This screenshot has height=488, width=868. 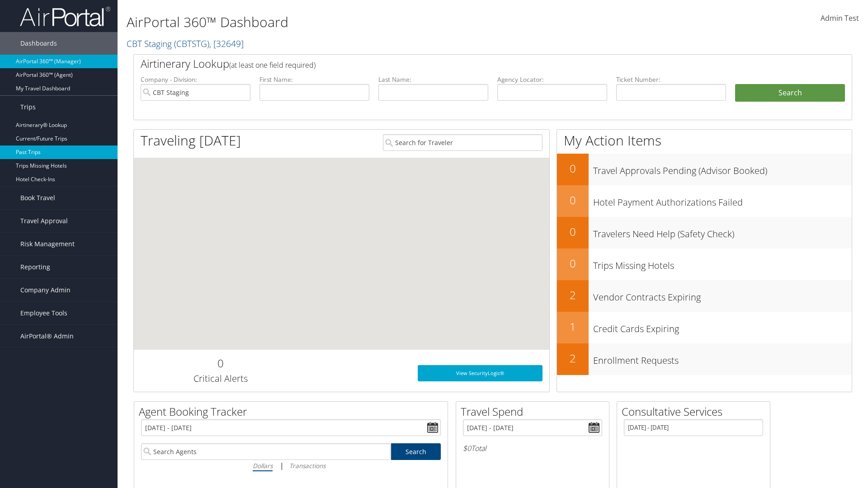 I want to click on a: 0Hotel Payment Authorizations Failed, so click(x=704, y=201).